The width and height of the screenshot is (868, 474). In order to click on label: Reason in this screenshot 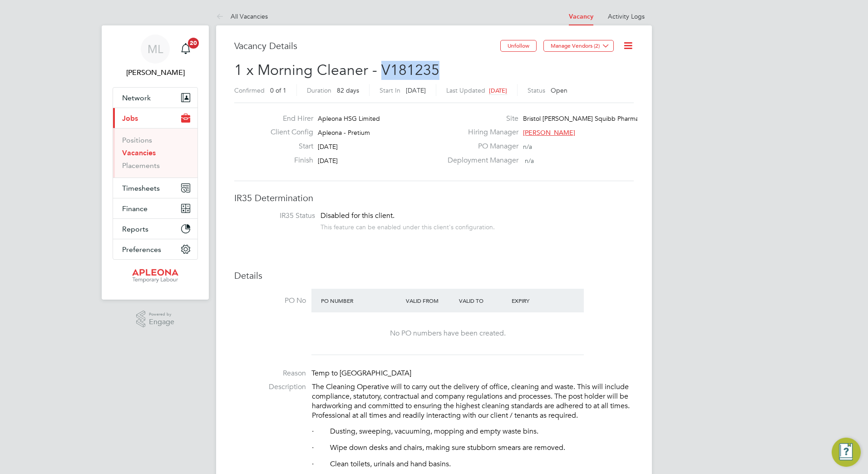, I will do `click(270, 373)`.